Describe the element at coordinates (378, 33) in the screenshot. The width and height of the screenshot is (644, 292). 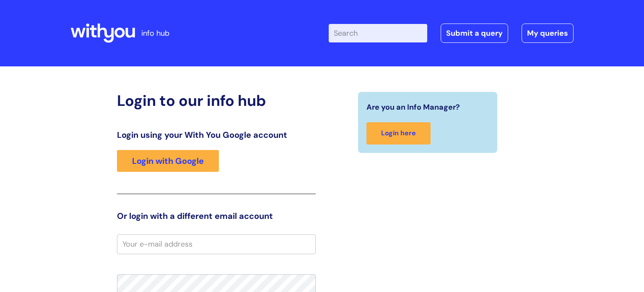
I see `input: Search` at that location.